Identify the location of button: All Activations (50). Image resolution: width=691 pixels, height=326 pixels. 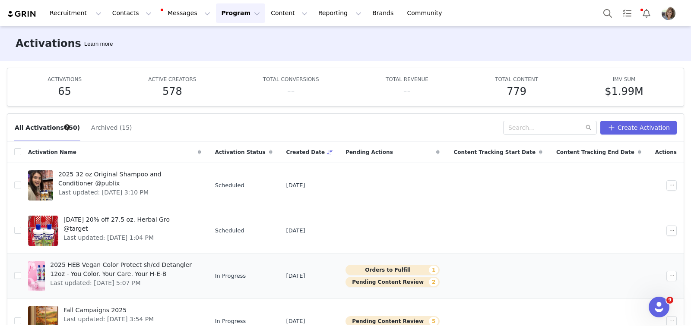
(47, 128).